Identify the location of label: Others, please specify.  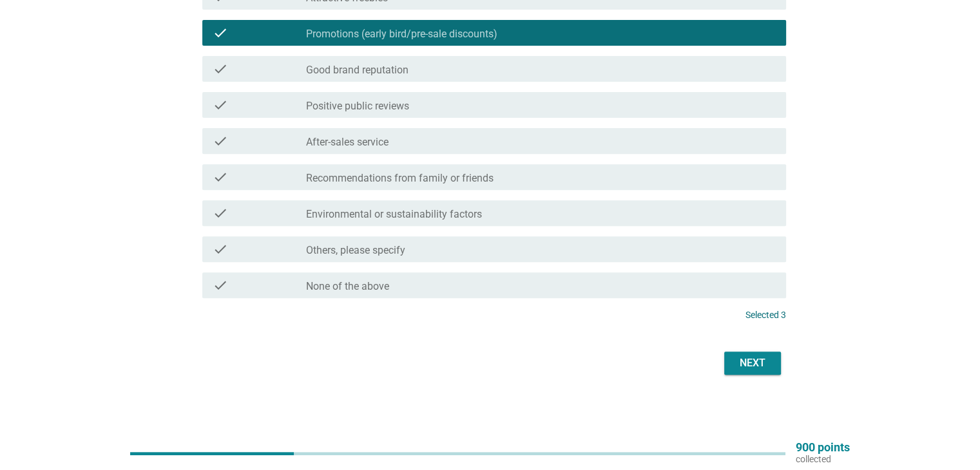
(356, 251).